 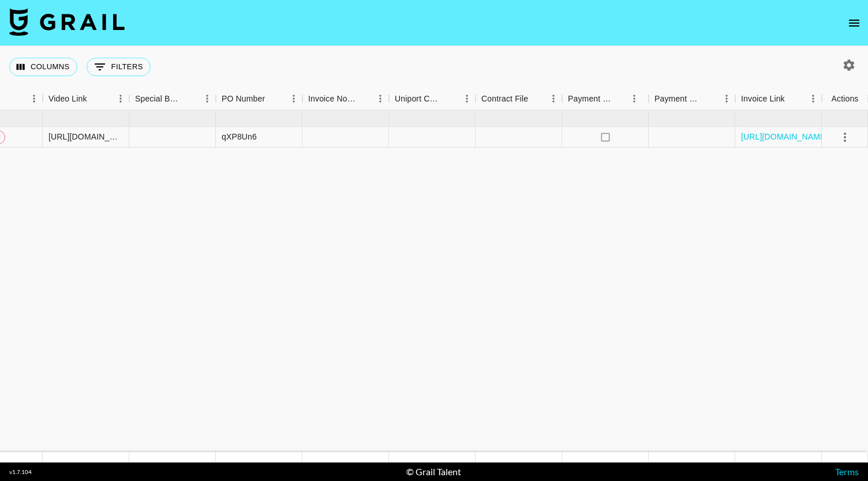 I want to click on button: open drawer, so click(x=854, y=23).